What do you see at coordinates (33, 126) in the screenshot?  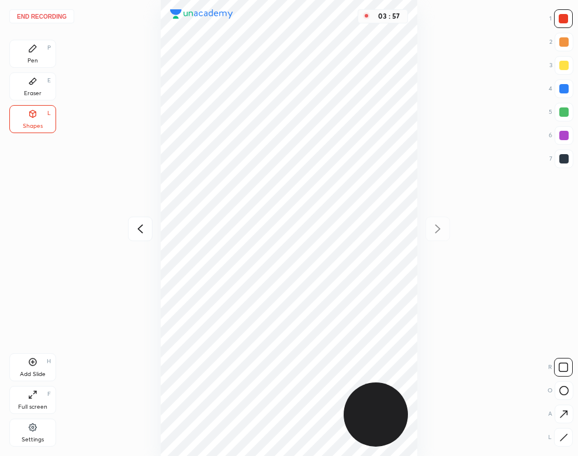 I see `div: Shapes` at bounding box center [33, 126].